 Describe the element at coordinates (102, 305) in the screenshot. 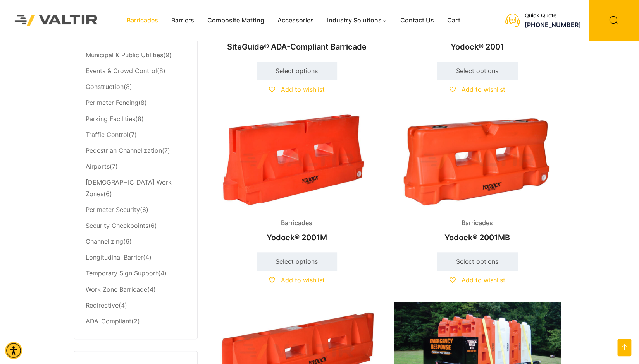

I see `a: Redirective` at that location.